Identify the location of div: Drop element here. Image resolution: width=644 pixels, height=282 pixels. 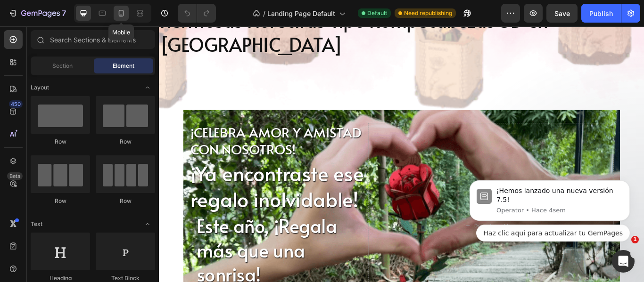
(393, 233).